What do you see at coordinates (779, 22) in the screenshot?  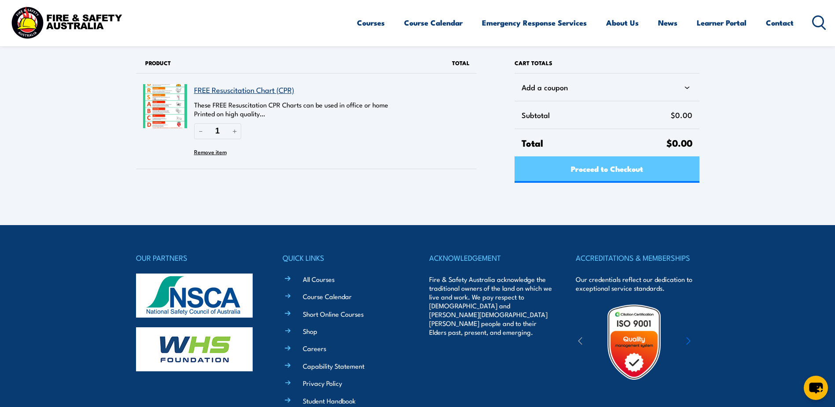 I see `a: Contact` at bounding box center [779, 22].